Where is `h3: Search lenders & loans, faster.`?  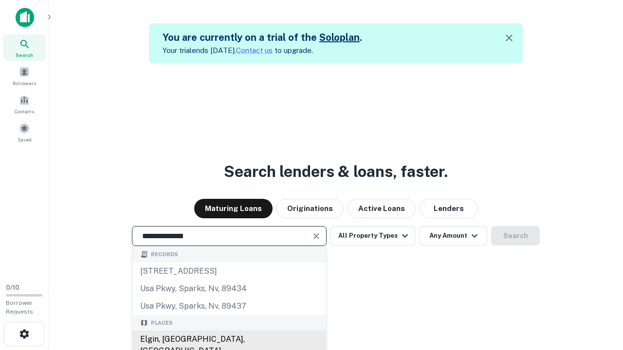
h3: Search lenders & loans, faster. is located at coordinates (336, 172).